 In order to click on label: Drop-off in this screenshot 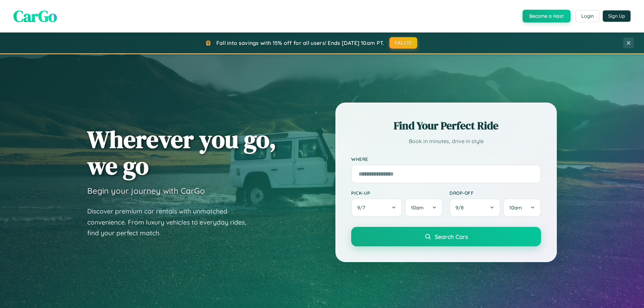, I will do `click(495, 193)`.